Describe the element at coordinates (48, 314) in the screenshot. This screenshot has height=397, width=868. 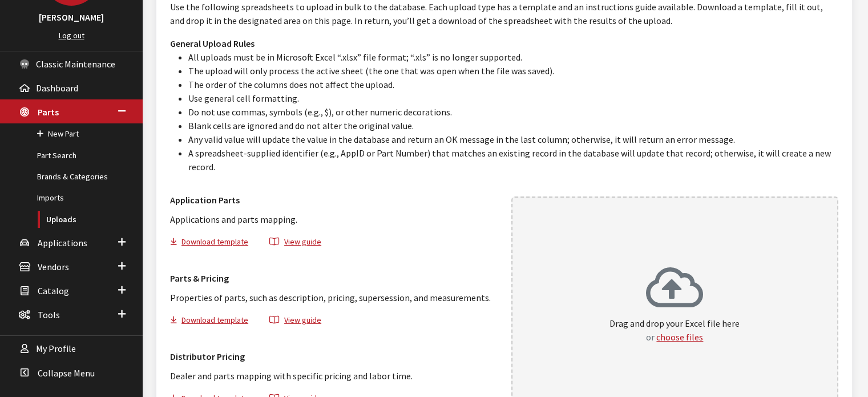
I see `span: Tools` at that location.